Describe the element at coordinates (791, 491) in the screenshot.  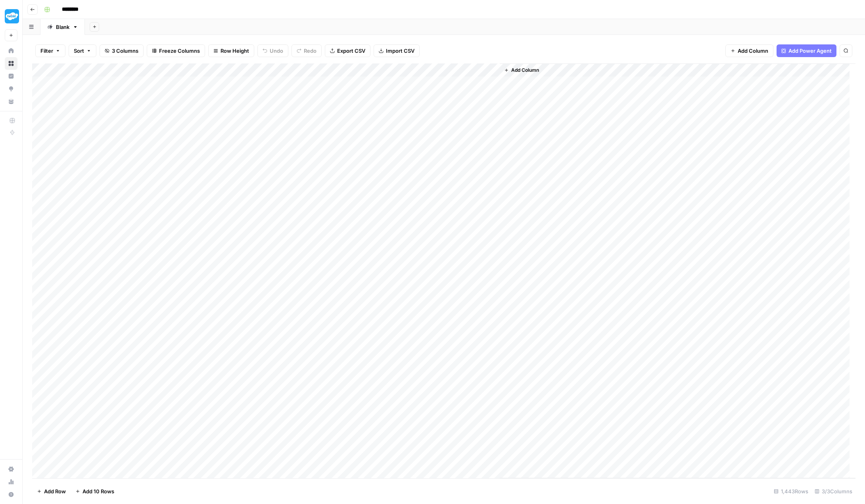
I see `div: 1,443 Rows` at that location.